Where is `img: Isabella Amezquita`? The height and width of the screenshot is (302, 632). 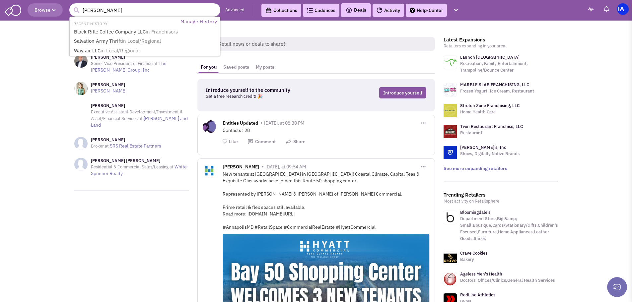 img: Isabella Amezquita is located at coordinates (623, 9).